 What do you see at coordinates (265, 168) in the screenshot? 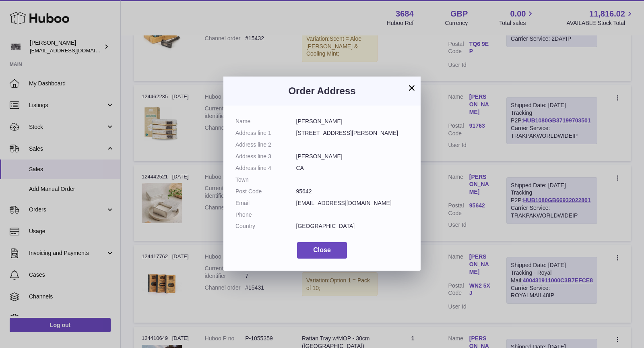
I see `dt: Address line 4` at bounding box center [265, 168].